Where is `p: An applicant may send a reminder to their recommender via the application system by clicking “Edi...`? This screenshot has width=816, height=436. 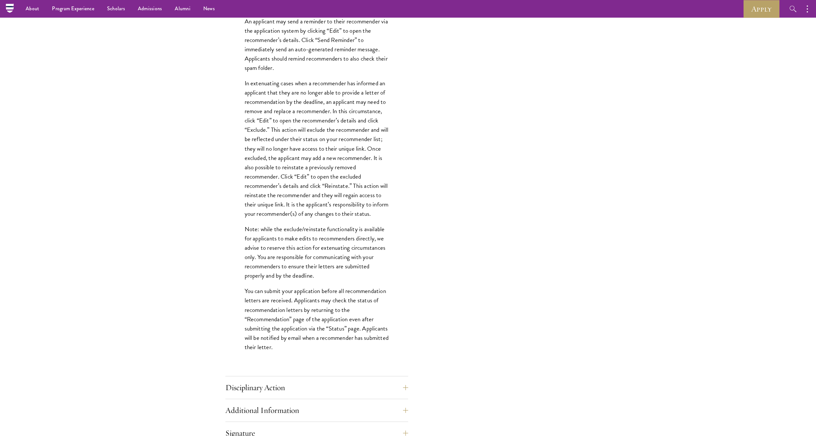
p: An applicant may send a reminder to their recommender via the application system by clicking “Edi... is located at coordinates (317, 45).